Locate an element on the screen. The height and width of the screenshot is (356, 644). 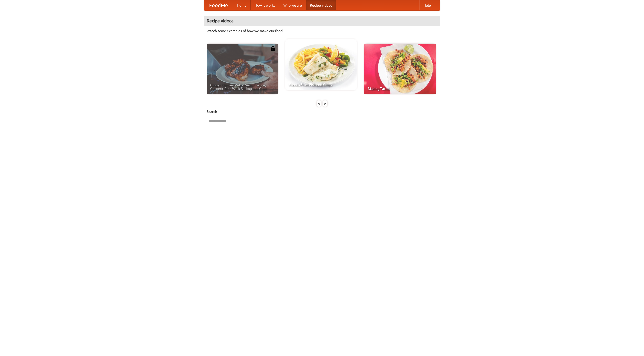
a: Home is located at coordinates (241, 5).